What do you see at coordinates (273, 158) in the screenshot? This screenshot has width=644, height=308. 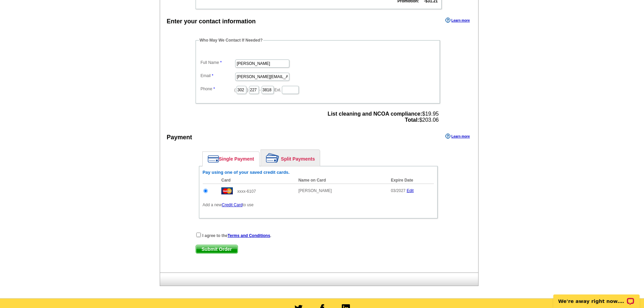 I see `img: split-payment.png` at bounding box center [273, 158].